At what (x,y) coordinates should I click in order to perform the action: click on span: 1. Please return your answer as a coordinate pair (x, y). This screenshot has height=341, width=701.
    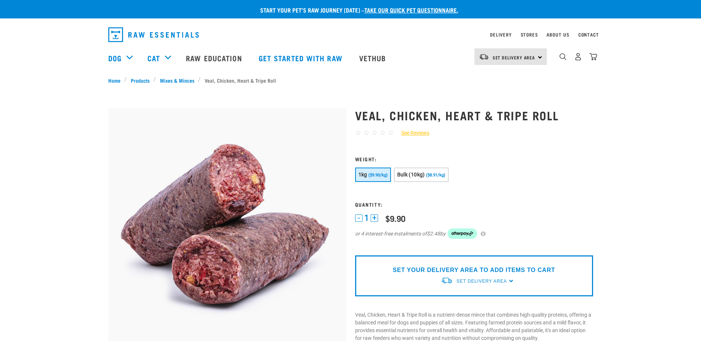
    Looking at the image, I should click on (367, 218).